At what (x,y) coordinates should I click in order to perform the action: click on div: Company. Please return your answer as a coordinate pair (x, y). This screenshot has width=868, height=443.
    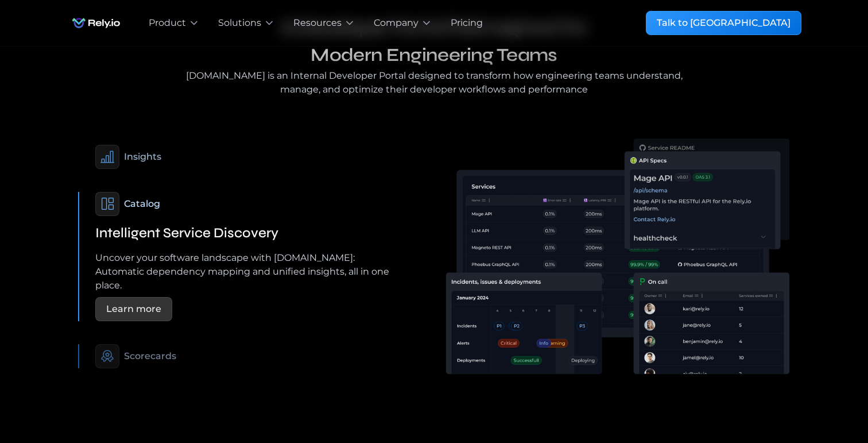
    Looking at the image, I should click on (396, 23).